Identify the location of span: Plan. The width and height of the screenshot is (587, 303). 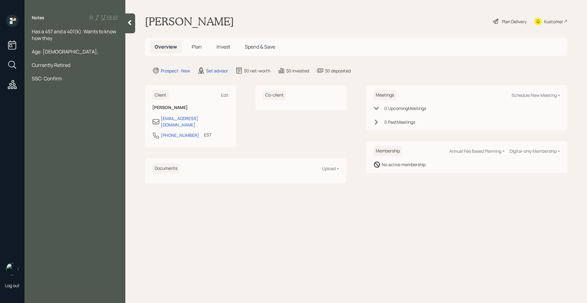
(197, 47).